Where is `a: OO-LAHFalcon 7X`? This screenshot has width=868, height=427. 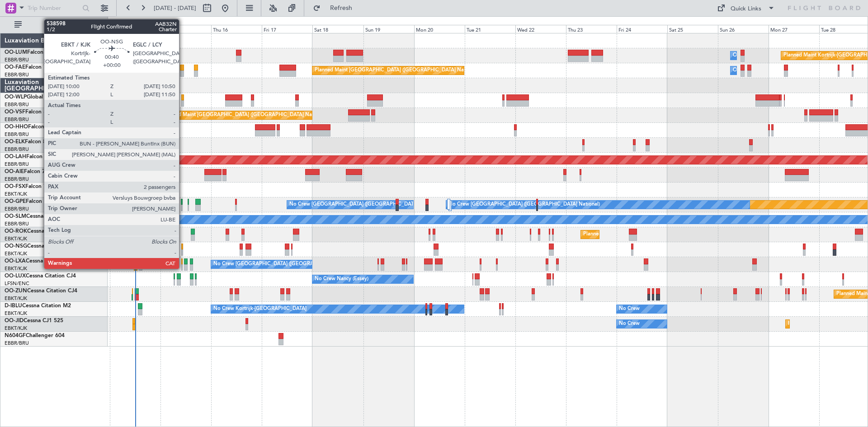 a: OO-LAHFalcon 7X is located at coordinates (28, 157).